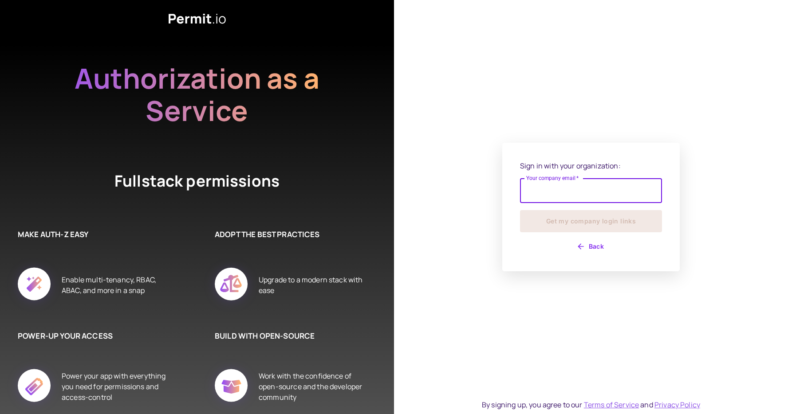  Describe the element at coordinates (313, 387) in the screenshot. I see `div: Work with the confidence of open-source and the developer community` at that location.